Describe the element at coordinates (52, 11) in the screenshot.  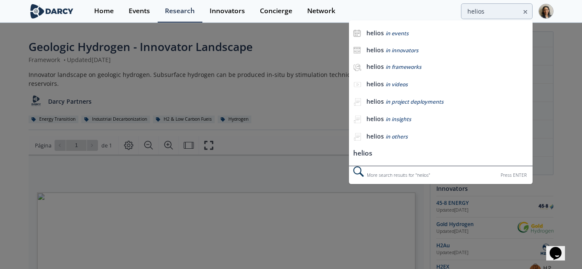
I see `img: logo-wide.svg` at that location.